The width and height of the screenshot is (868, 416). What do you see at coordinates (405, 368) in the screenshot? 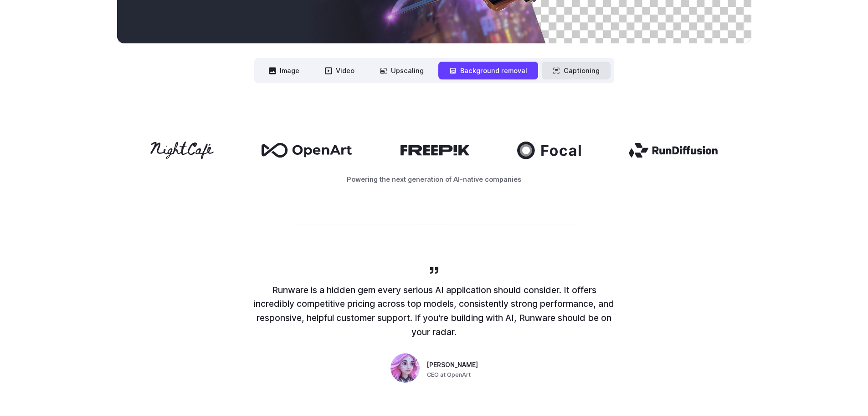
I see `img: Person` at bounding box center [405, 368].